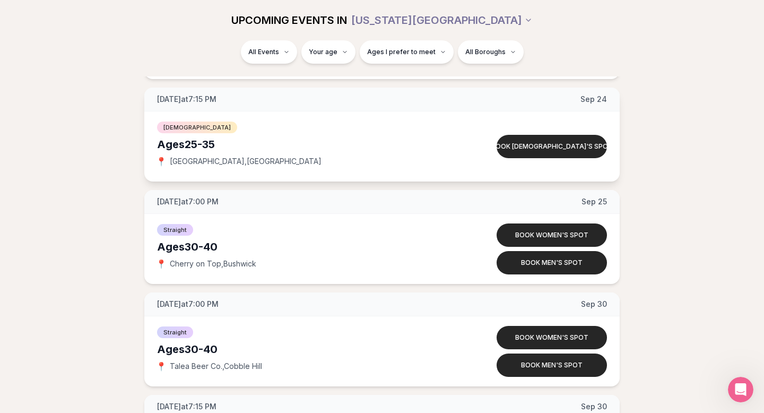  What do you see at coordinates (491, 52) in the screenshot?
I see `button: All Boroughs` at bounding box center [491, 52].